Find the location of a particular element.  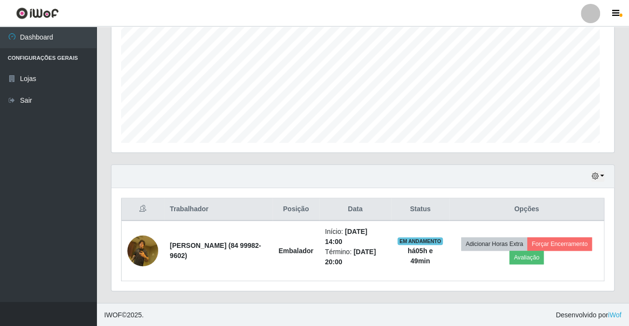

th: Data is located at coordinates (355, 209).